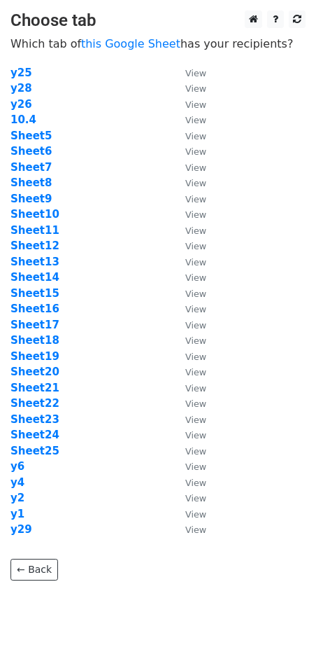  I want to click on a: this Google Sheet, so click(131, 43).